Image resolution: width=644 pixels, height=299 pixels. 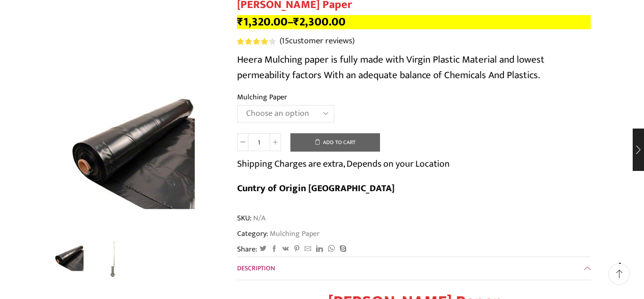 I want to click on a: Mulching-Hole, so click(x=114, y=258).